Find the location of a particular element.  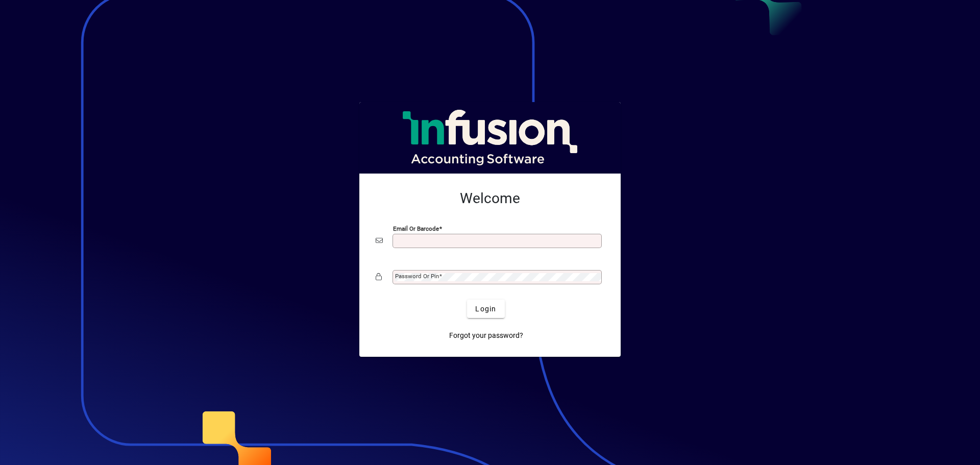

h2: Welcome is located at coordinates (490, 199).